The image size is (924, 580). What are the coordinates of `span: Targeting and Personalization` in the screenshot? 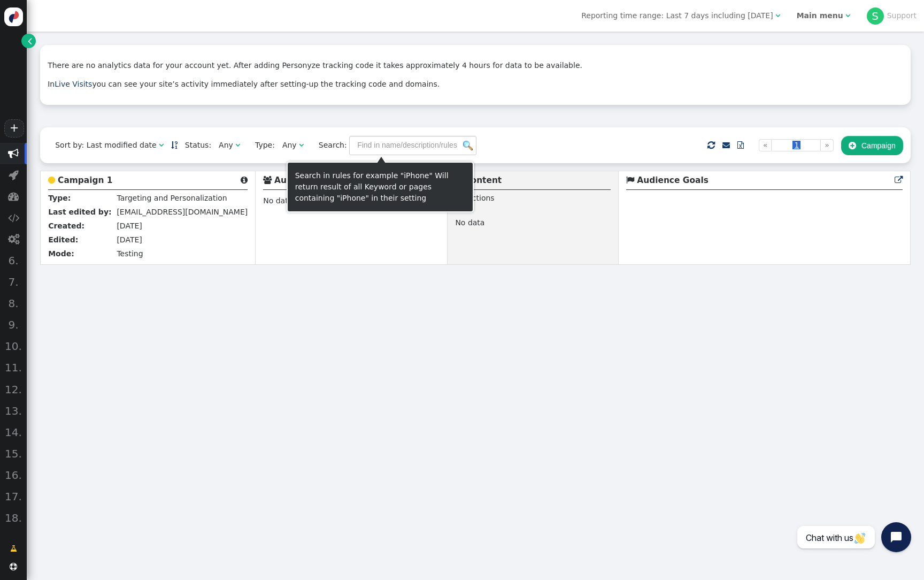 It's located at (172, 197).